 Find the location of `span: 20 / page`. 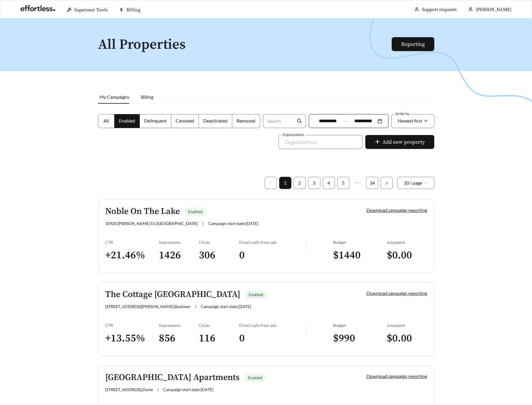

span: 20 / page is located at coordinates (416, 183).